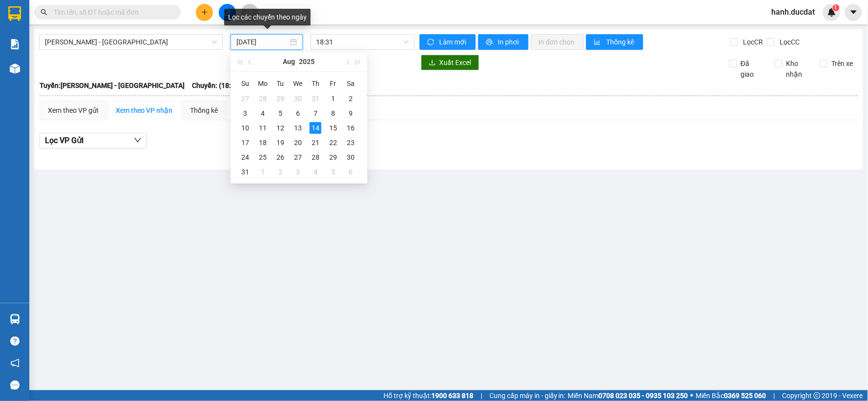  I want to click on th: Th, so click(315, 83).